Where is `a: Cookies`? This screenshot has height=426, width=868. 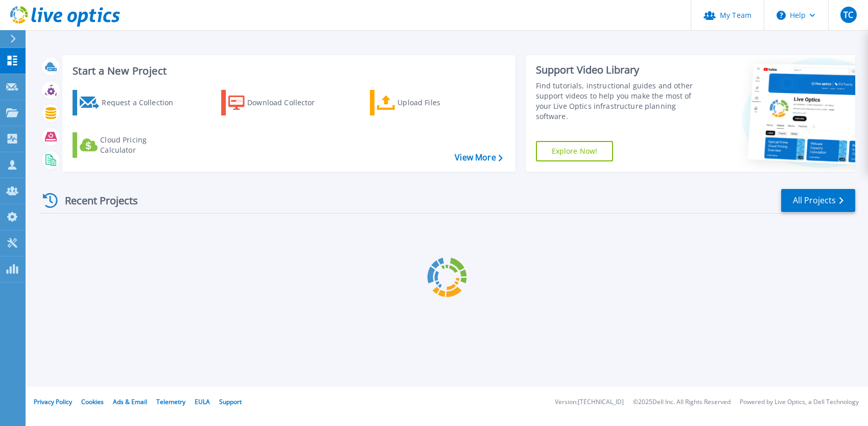 a: Cookies is located at coordinates (92, 401).